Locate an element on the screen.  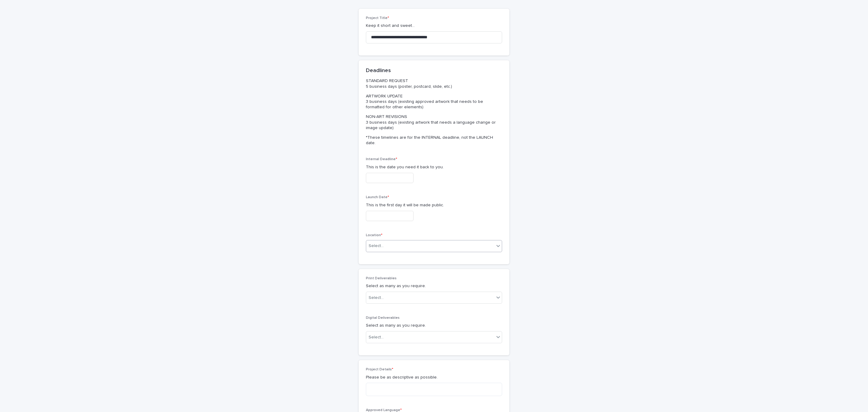
h2: Deadlines is located at coordinates (379, 71).